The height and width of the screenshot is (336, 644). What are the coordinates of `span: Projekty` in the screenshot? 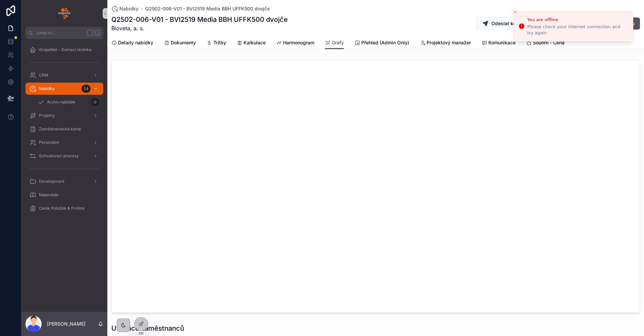 It's located at (47, 116).